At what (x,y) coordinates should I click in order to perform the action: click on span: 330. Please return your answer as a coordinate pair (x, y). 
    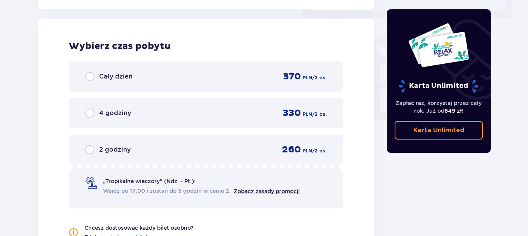
    Looking at the image, I should click on (291, 113).